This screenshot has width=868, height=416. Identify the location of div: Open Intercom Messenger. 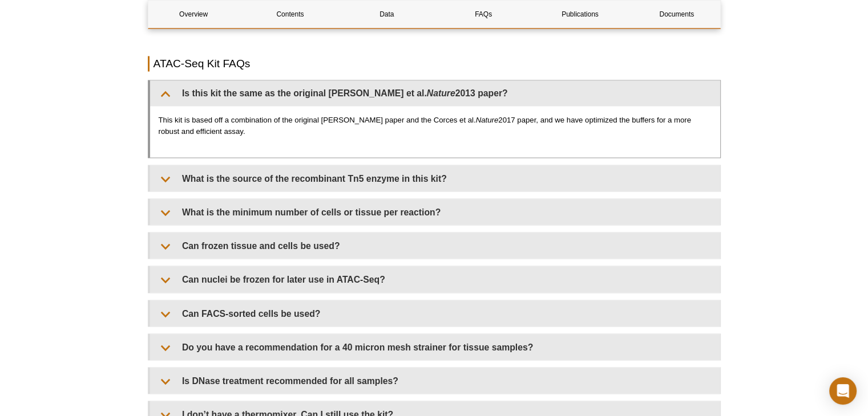
(842, 391).